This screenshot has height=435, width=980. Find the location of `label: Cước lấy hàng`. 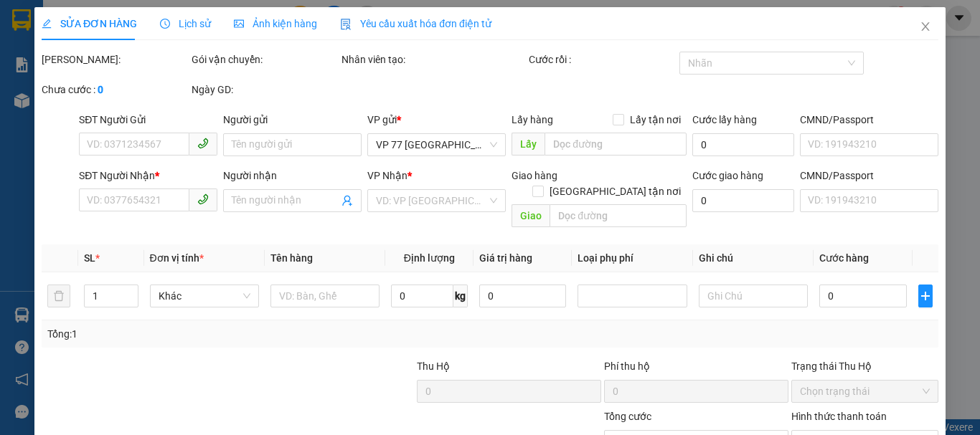

label: Cước lấy hàng is located at coordinates (724, 120).